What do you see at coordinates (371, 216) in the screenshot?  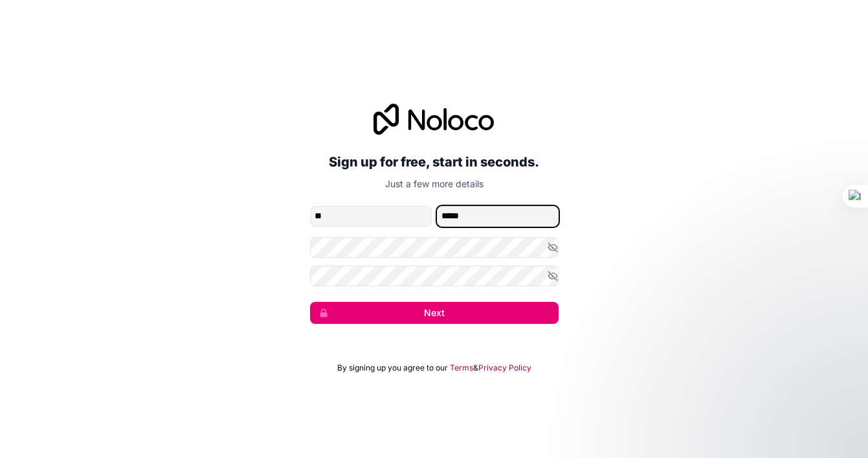 I see `input: given-name` at bounding box center [371, 216].